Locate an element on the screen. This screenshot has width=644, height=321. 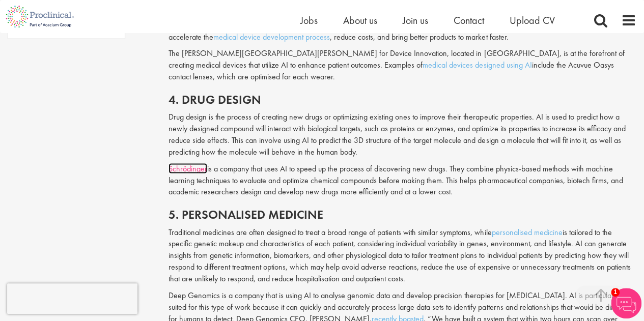
span: 1 is located at coordinates (616, 293).